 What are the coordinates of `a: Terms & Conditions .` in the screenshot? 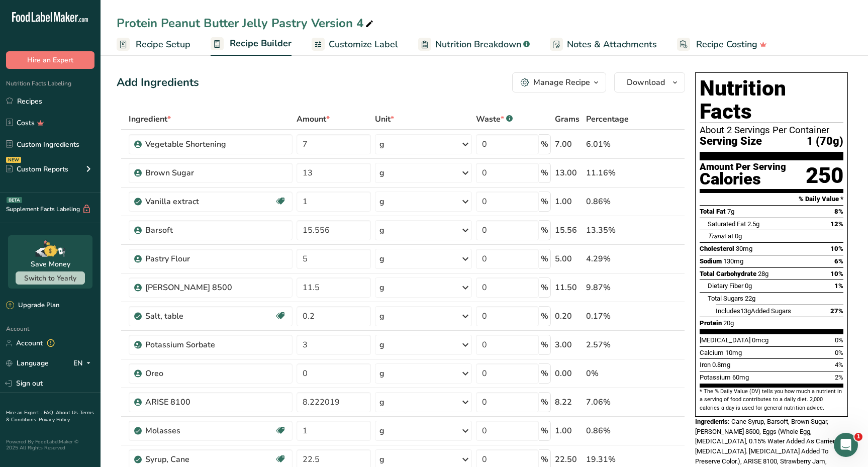 It's located at (49, 416).